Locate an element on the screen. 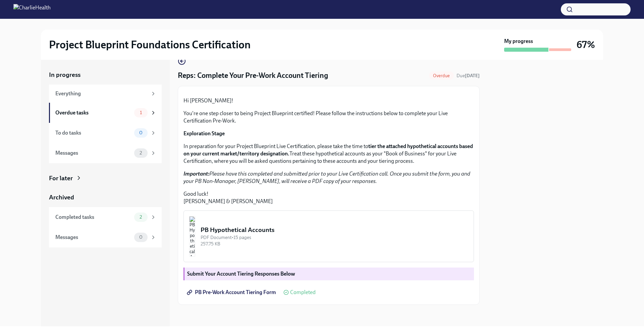 This screenshot has height=333, width=644. div: PB Hypothetical Accounts is located at coordinates (334, 230).